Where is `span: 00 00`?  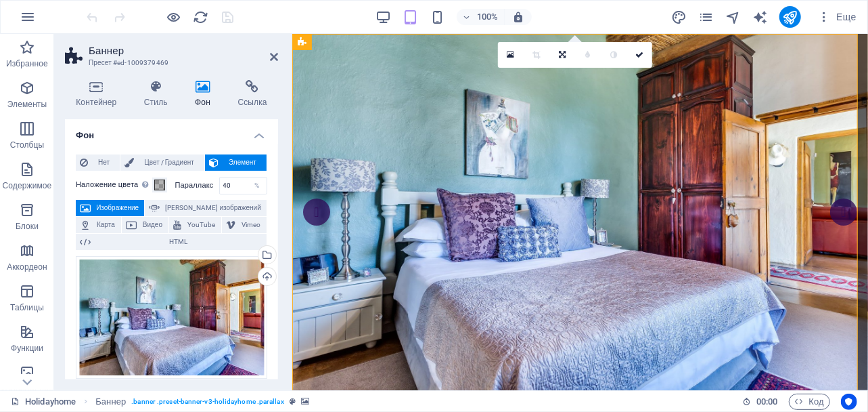
span: 00 00 is located at coordinates (767, 401).